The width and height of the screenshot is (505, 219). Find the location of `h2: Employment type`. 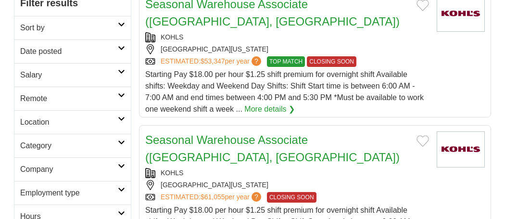

h2: Employment type is located at coordinates (69, 193).